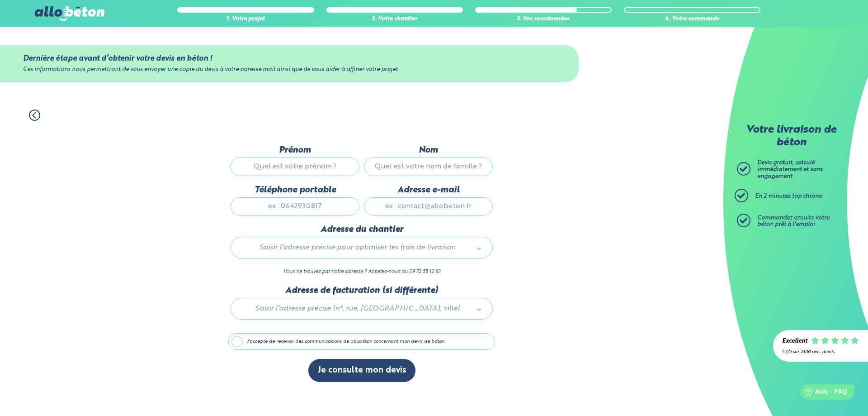 The height and width of the screenshot is (416, 868). What do you see at coordinates (295, 167) in the screenshot?
I see `input: Quel est votre prénom ?` at bounding box center [295, 167].